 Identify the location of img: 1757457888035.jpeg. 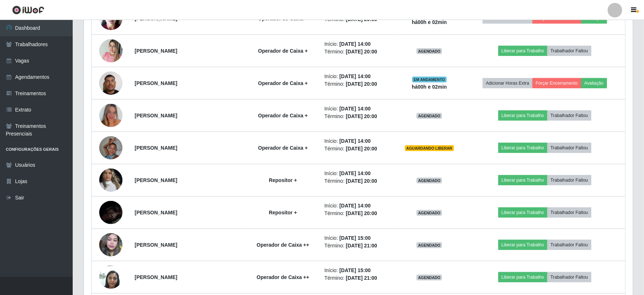
(111, 212).